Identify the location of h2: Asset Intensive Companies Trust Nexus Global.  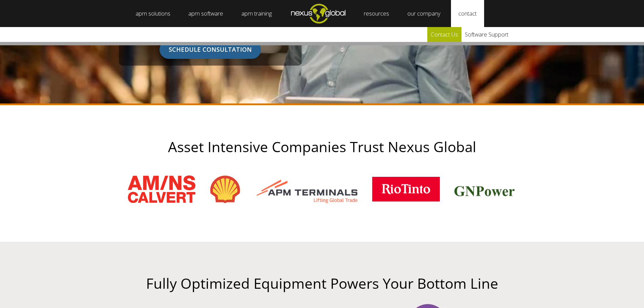
(322, 147).